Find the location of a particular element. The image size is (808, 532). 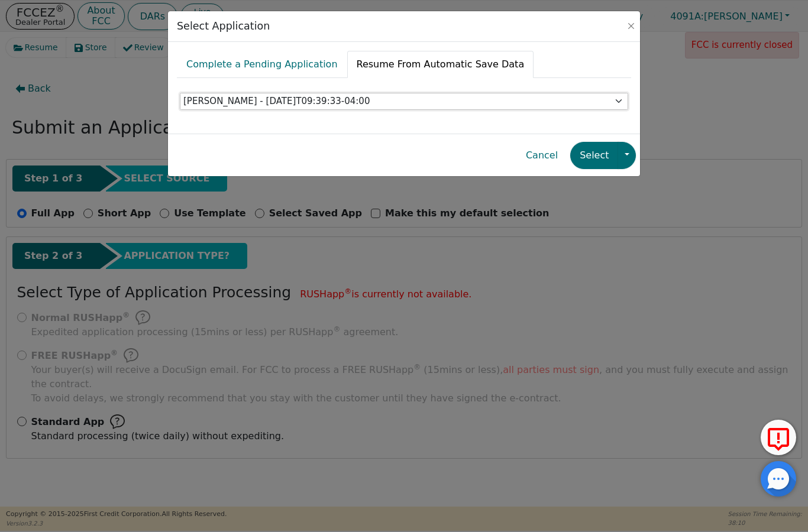

button: Report Error to FCC is located at coordinates (779, 438).